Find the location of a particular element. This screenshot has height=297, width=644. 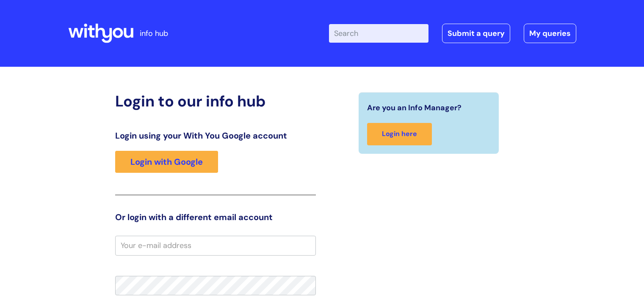

h2: Login to our info hub is located at coordinates (216, 101).